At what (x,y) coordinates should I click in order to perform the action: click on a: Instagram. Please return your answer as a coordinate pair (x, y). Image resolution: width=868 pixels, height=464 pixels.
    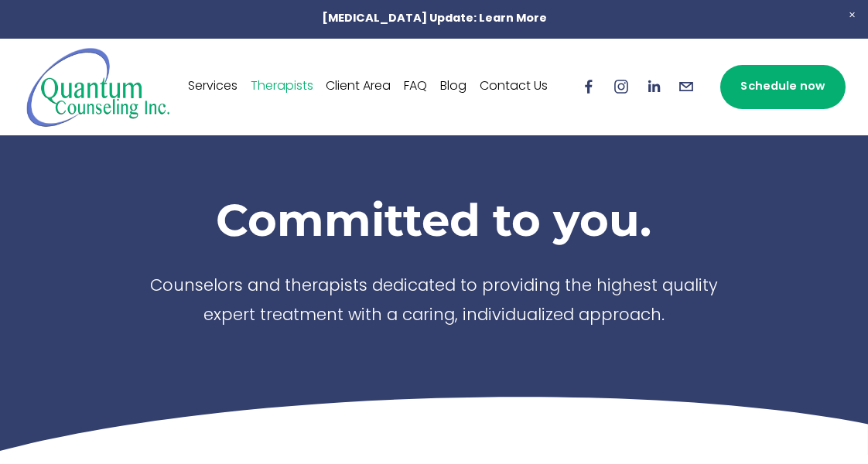
    Looking at the image, I should click on (621, 86).